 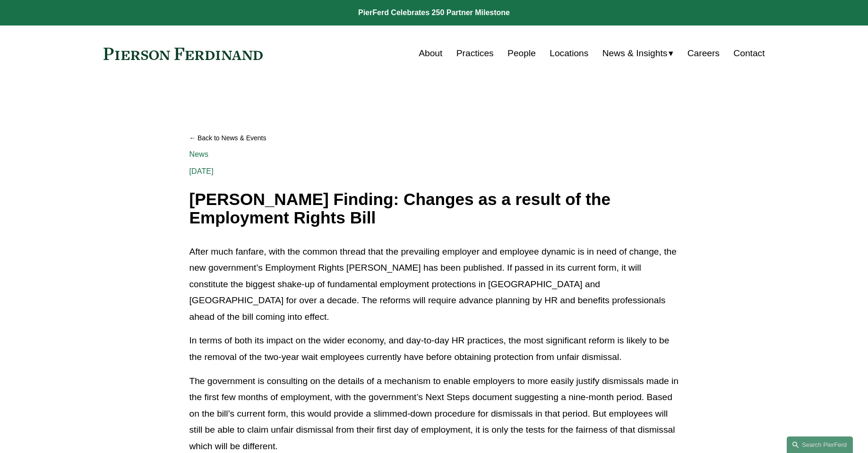 I want to click on a: Search this site, so click(x=820, y=445).